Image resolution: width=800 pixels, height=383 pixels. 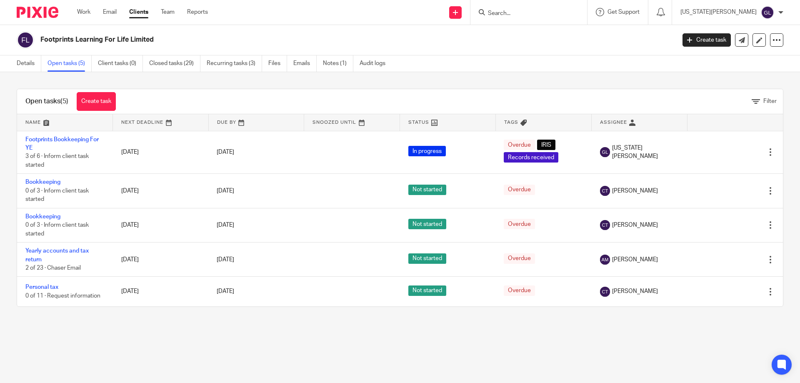 I want to click on img: Pixie, so click(x=38, y=12).